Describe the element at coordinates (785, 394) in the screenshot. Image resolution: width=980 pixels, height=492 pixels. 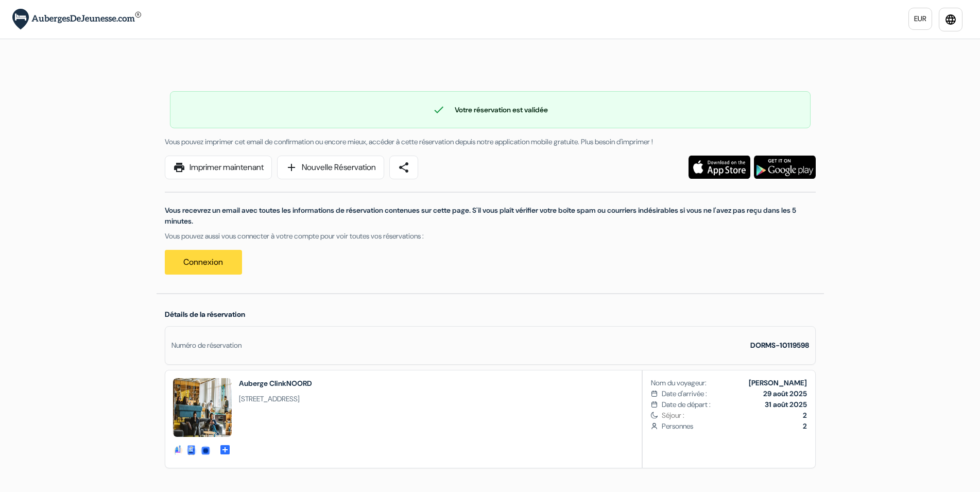
I see `b: 29 août 2025` at that location.